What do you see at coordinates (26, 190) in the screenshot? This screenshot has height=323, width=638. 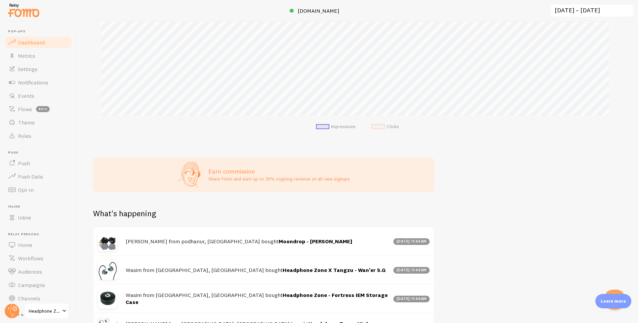 I see `span: Opt-In` at bounding box center [26, 190].